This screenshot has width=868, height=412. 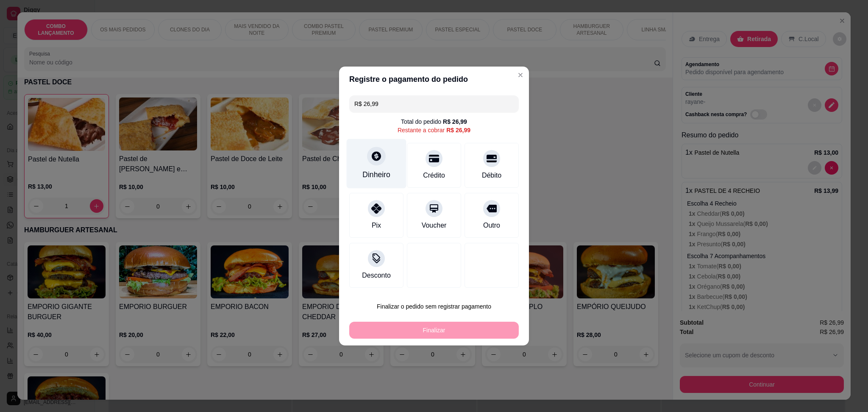 What do you see at coordinates (434, 79) in the screenshot?
I see `header: Registre o pagamento do pedido` at bounding box center [434, 79].